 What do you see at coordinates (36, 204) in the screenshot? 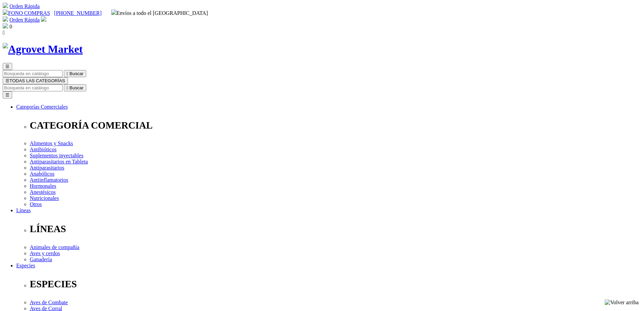
I see `a: Otros` at bounding box center [36, 204].